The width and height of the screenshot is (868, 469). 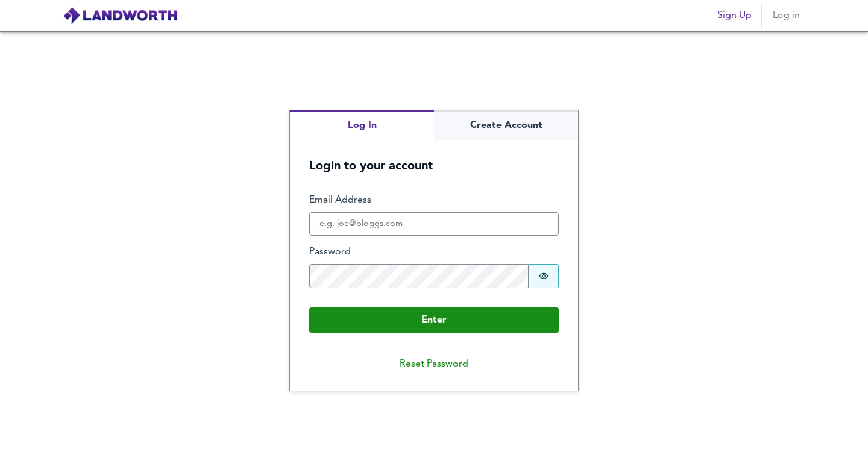 What do you see at coordinates (786, 16) in the screenshot?
I see `span: Log in` at bounding box center [786, 16].